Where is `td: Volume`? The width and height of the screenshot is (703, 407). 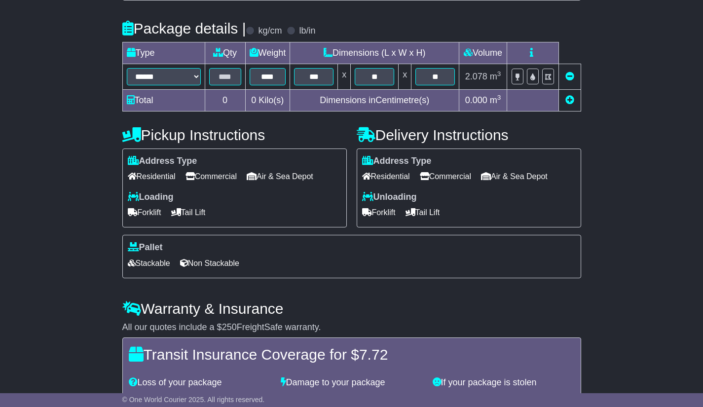 td: Volume is located at coordinates (483, 53).